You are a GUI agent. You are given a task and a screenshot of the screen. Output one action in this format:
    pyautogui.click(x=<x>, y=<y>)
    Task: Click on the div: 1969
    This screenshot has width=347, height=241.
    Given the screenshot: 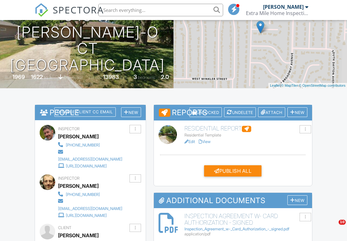 What is the action you would take?
    pyautogui.click(x=19, y=77)
    